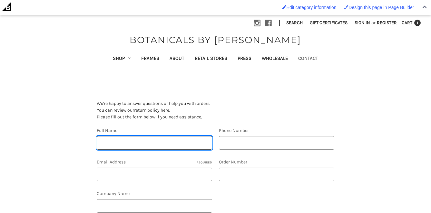 The image size is (431, 213). Describe the element at coordinates (362, 23) in the screenshot. I see `a: Sign in` at that location.